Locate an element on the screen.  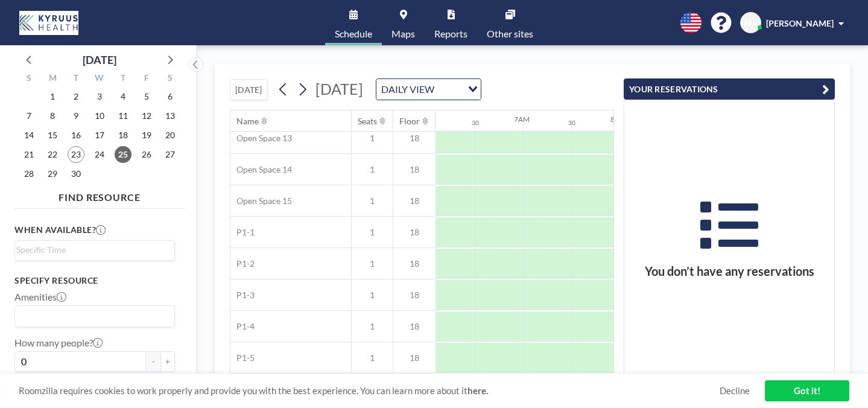
span: Roomzilla requires cookies to work properly and provide you with the best experience. You can lea... is located at coordinates (369, 390).